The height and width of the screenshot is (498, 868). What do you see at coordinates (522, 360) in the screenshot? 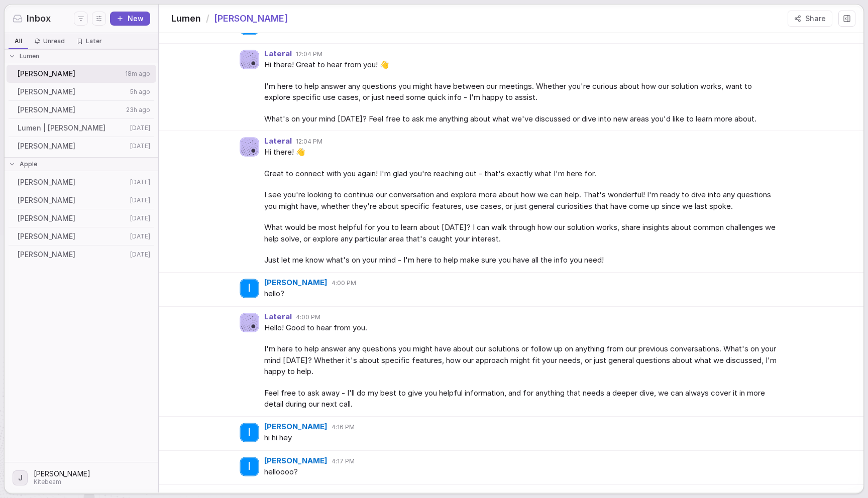
I see `span: I'm here to help answer any questions you might have about our solutions or follow up on anything...` at bounding box center [522, 360].